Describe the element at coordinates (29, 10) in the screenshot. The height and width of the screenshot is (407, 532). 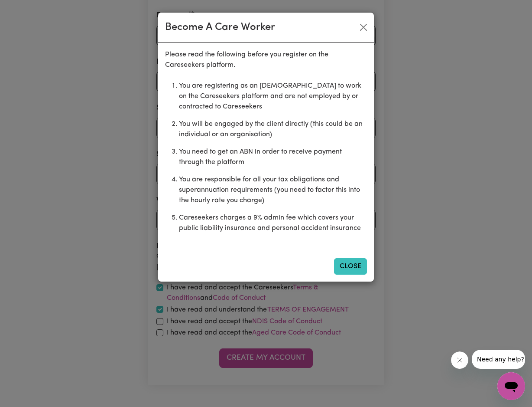
I see `span: Need any help?` at that location.